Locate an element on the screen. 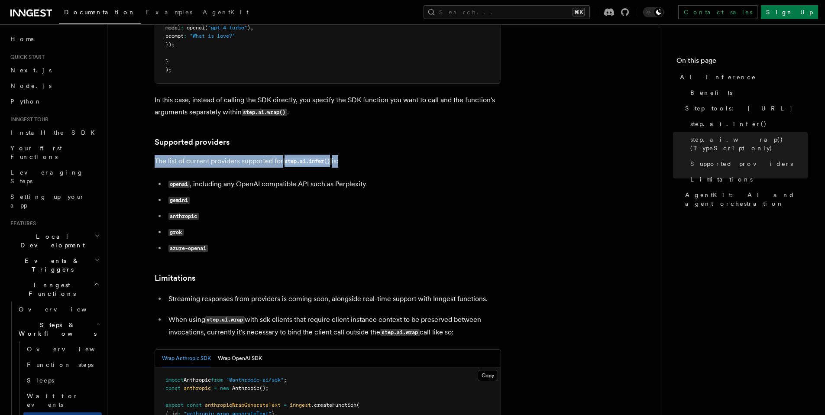 This screenshot has height=415, width=825. a: Examples is located at coordinates (169, 13).